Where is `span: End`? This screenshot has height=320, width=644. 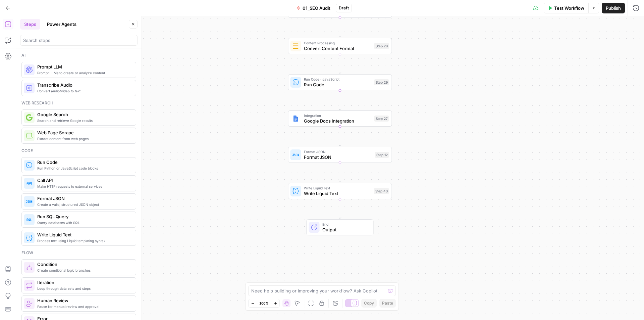 span: End is located at coordinates (346, 224).